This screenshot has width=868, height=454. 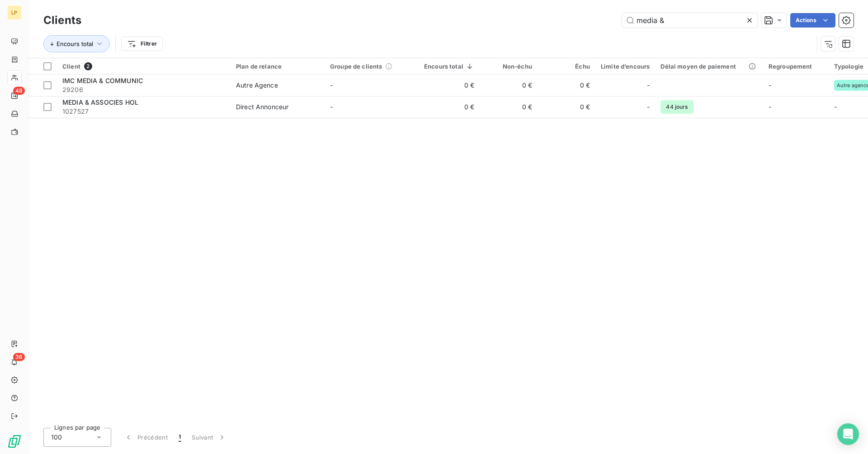 What do you see at coordinates (676, 107) in the screenshot?
I see `span: 44 jours` at bounding box center [676, 107].